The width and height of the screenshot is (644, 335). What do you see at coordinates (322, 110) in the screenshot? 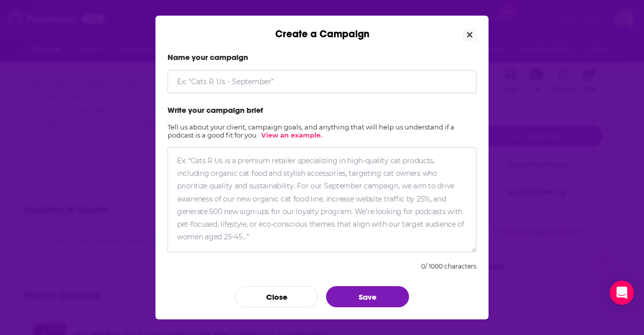
I see `label: Write your campaign brief` at bounding box center [322, 110].